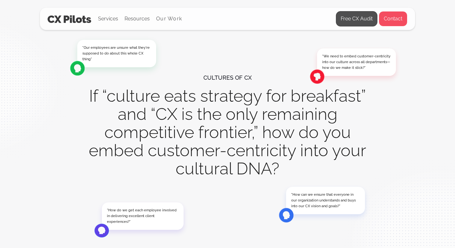  What do you see at coordinates (356, 62) in the screenshot?
I see `div: "We need to embed customer-centricity into our culture across all departments—how do we make it s...` at bounding box center [356, 62].